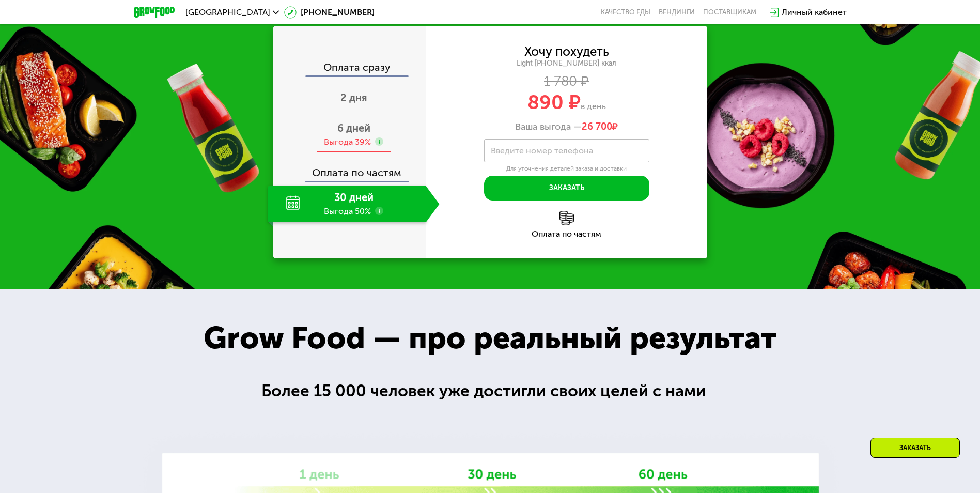 Image resolution: width=980 pixels, height=493 pixels. Describe the element at coordinates (490, 390) in the screenshot. I see `div: Более 15 000 человек уже достигли своих целей с нами` at that location.